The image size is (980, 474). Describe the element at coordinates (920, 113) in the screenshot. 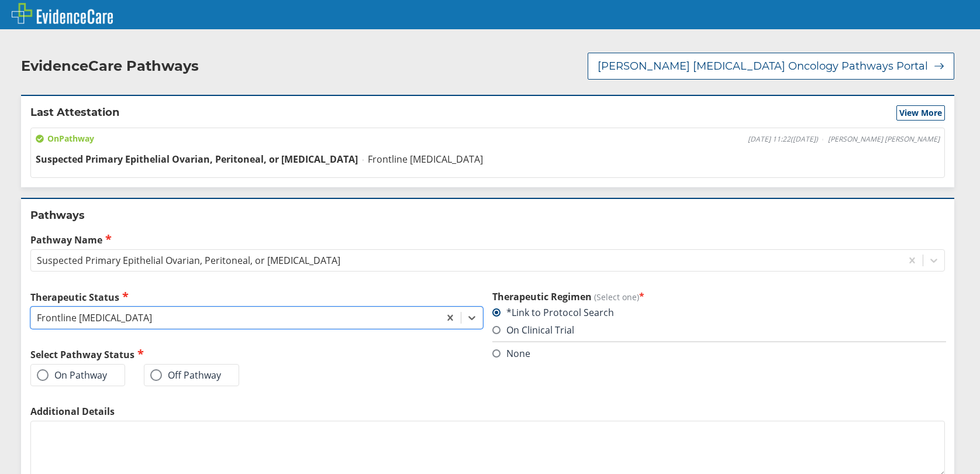

I see `span: View More` at that location.